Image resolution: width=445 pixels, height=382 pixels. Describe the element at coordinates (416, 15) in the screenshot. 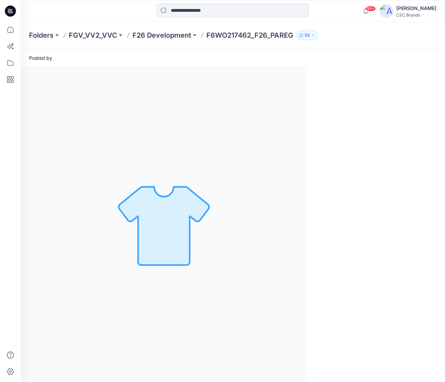

I see `div: CSC Brands` at that location.